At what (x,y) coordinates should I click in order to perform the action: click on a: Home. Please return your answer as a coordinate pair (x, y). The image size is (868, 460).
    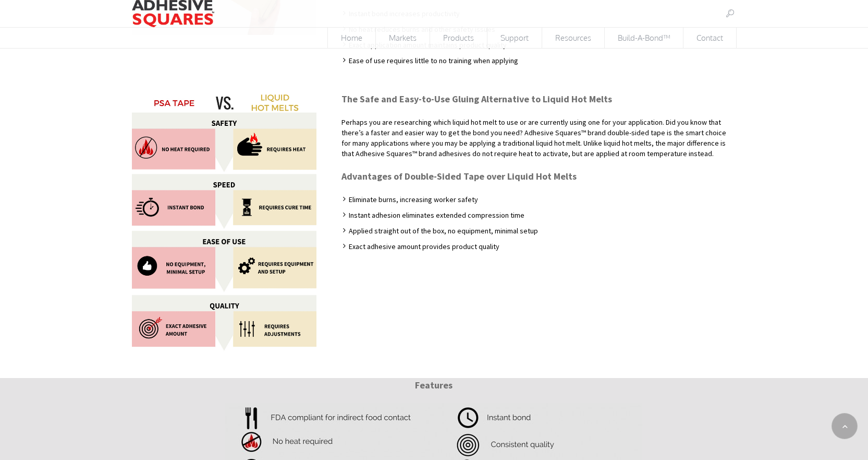
    Looking at the image, I should click on (351, 38).